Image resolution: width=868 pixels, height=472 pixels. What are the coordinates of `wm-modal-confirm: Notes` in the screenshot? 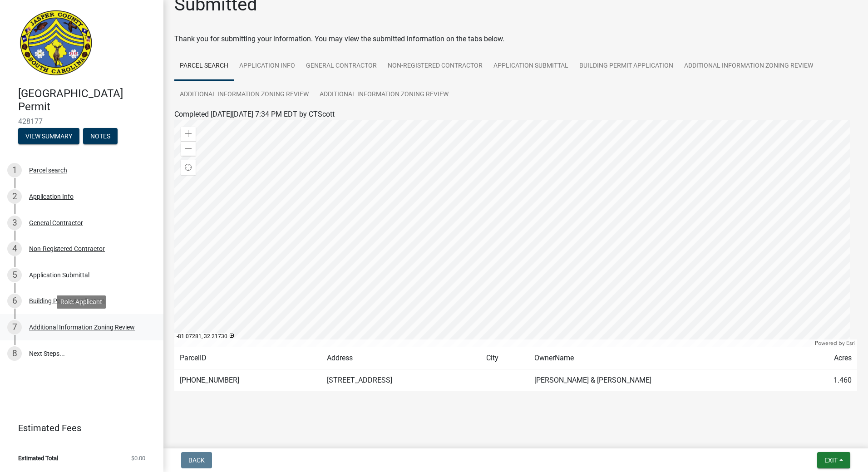 It's located at (101, 136).